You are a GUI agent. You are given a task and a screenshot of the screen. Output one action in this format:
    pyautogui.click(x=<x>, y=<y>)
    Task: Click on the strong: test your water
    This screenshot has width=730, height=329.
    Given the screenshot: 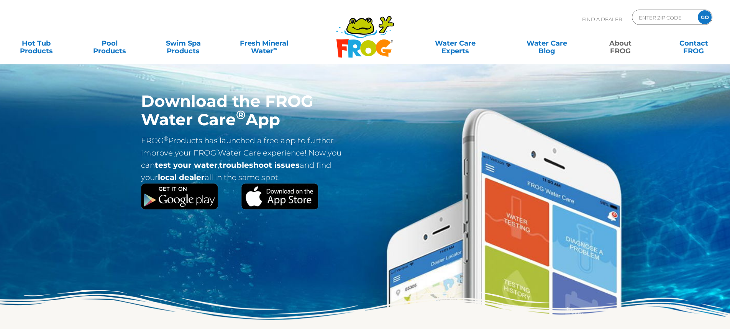 What is the action you would take?
    pyautogui.click(x=186, y=165)
    